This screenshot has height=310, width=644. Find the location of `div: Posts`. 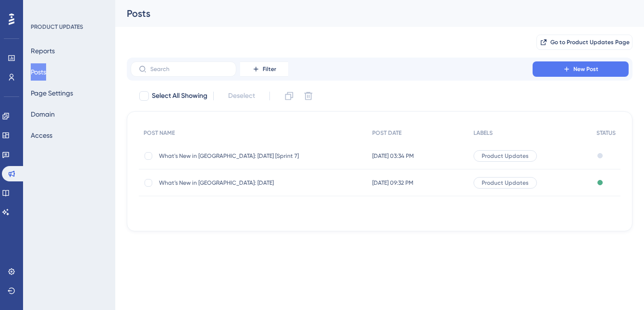

div: Posts is located at coordinates (367, 13).